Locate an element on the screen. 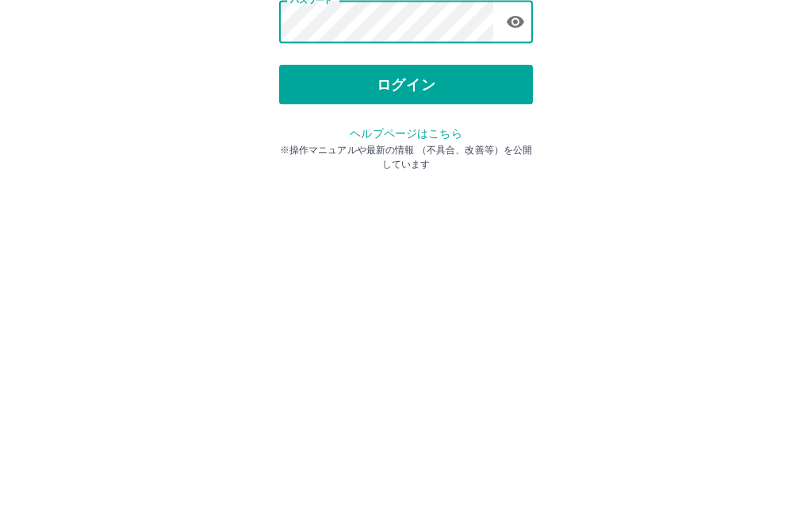 The image size is (812, 528). label: 社員番号 is located at coordinates (307, 154).